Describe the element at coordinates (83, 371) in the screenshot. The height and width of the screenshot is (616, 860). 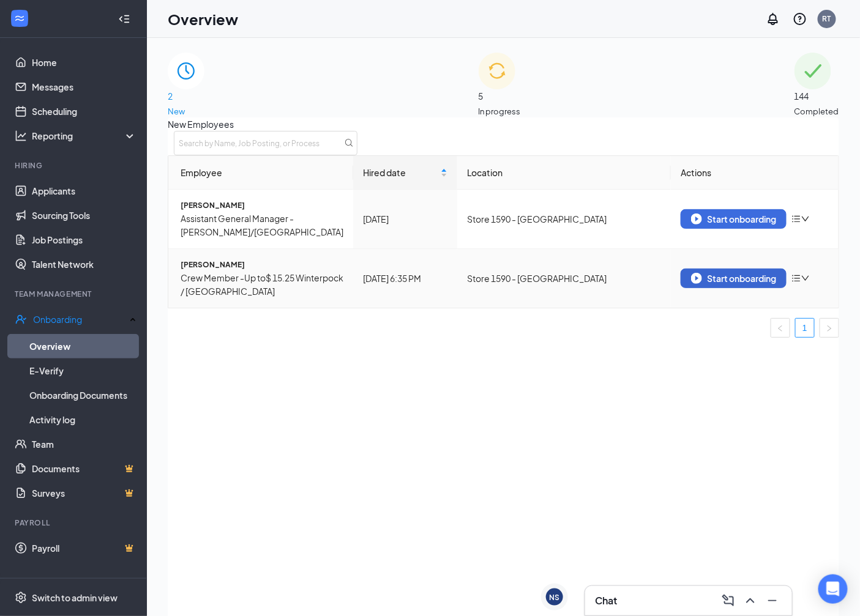
I see `a: E-Verify` at that location.